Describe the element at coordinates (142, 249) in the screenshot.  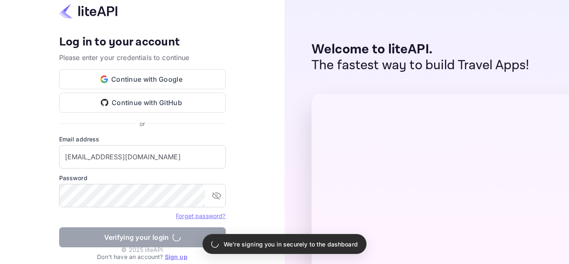
I see `p: © 2025 liteAPI` at that location.